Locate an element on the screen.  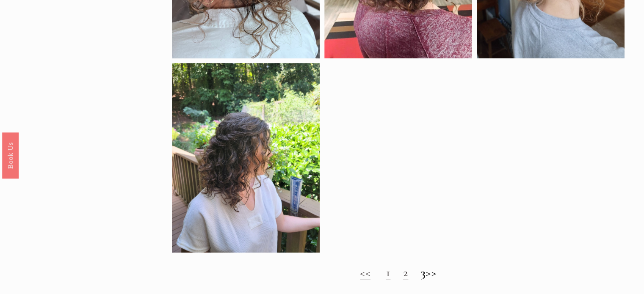
a: 1 is located at coordinates (389, 273).